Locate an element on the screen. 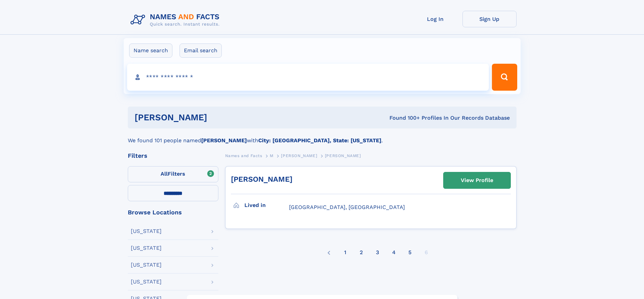 This screenshot has width=644, height=299. div: 5 is located at coordinates (409, 252).